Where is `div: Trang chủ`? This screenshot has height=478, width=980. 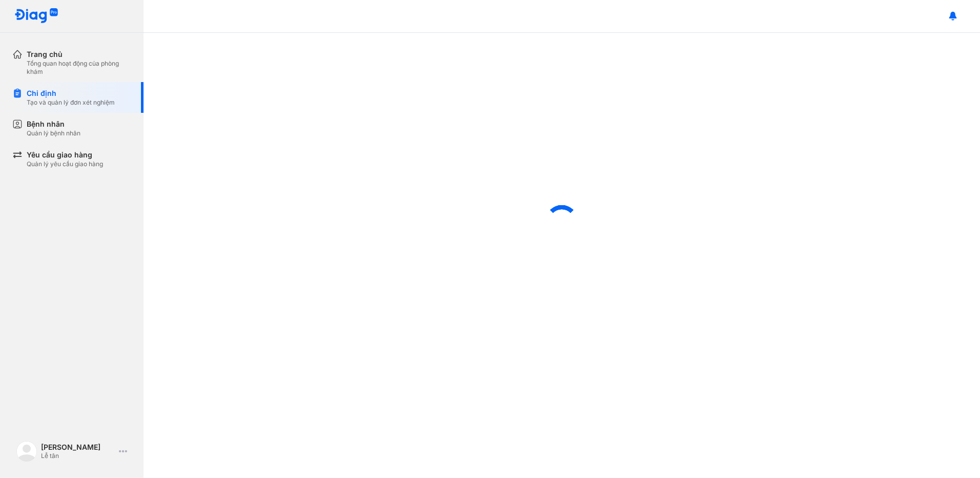 div: Trang chủ is located at coordinates (79, 55).